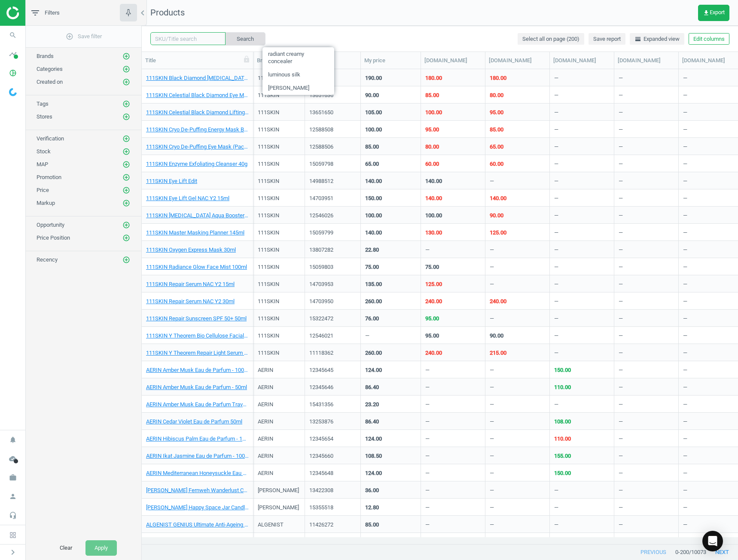  I want to click on span: MAP, so click(42, 164).